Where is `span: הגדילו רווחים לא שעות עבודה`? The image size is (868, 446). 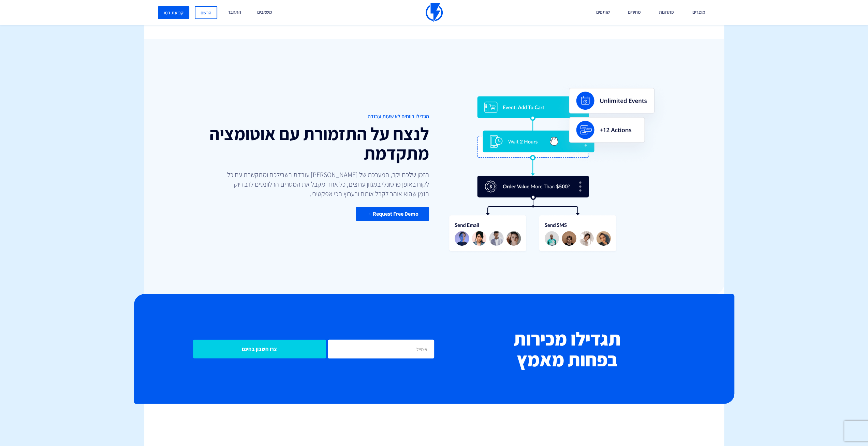
span: הגדילו רווחים לא שעות עבודה is located at coordinates (310, 116).